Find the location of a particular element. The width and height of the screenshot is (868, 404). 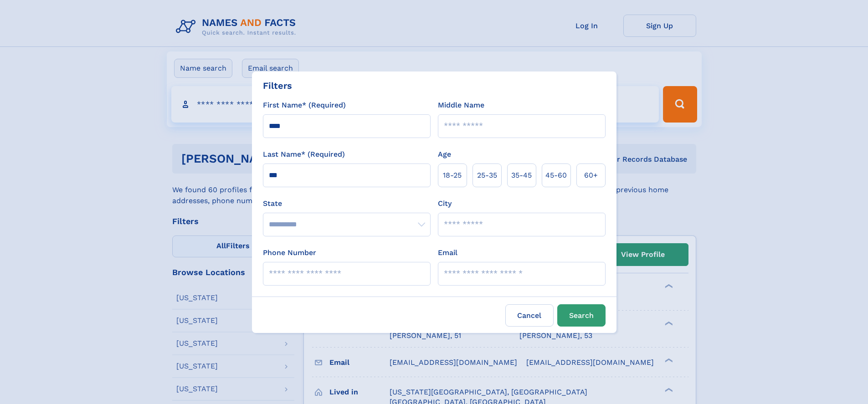

label: Cancel is located at coordinates (530, 315).